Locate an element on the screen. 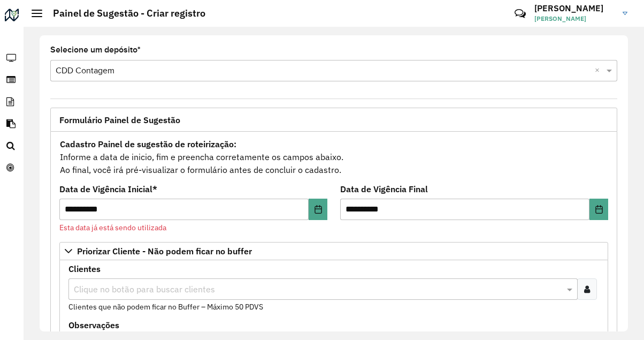  strong: Cadastro Painel de sugestão de roteirização: is located at coordinates (148, 144).